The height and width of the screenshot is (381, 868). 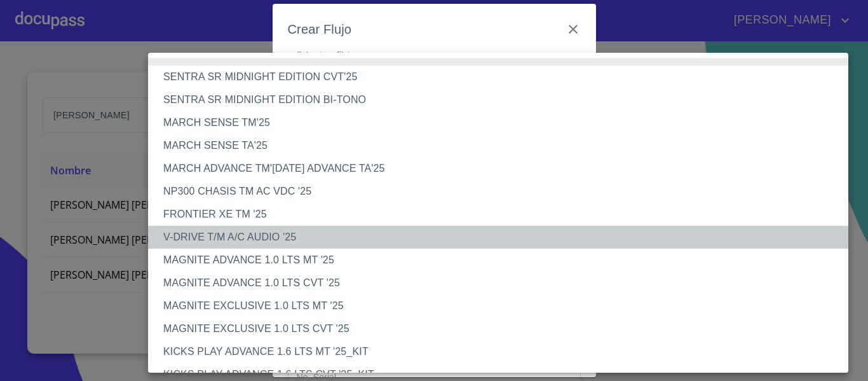 What do you see at coordinates (503, 352) in the screenshot?
I see `li: KICKS PLAY ADVANCE 1.6 LTS MT '25_KIT` at bounding box center [503, 352].